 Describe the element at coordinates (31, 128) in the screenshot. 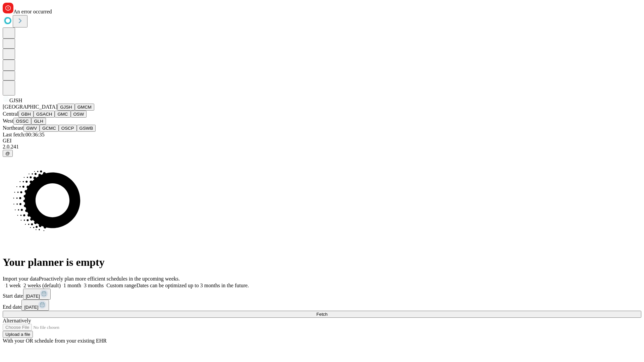

I see `button: GWV` at that location.